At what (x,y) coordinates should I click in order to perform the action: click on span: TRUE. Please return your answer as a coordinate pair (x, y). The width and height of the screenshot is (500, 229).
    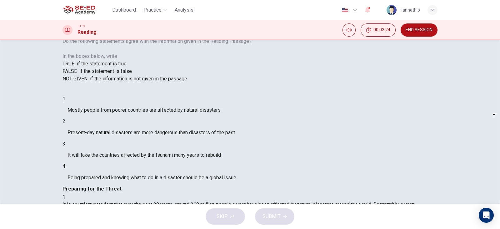
    Looking at the image, I should click on (68, 64).